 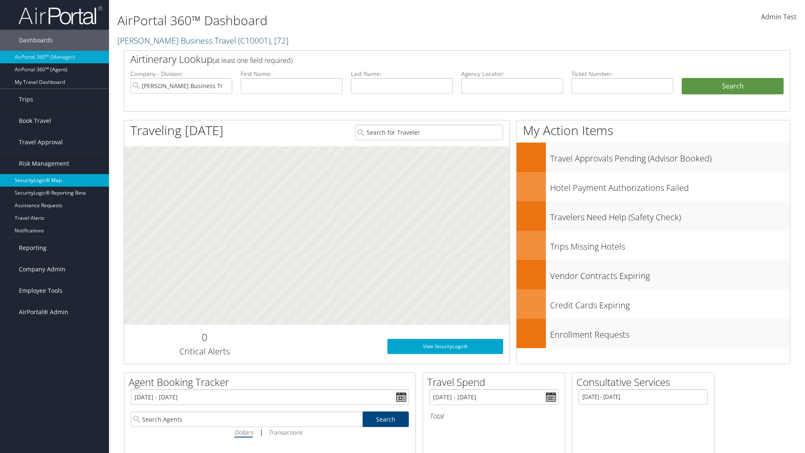 What do you see at coordinates (429, 59) in the screenshot?
I see `h2: Airtinerary Lookup` at bounding box center [429, 59].